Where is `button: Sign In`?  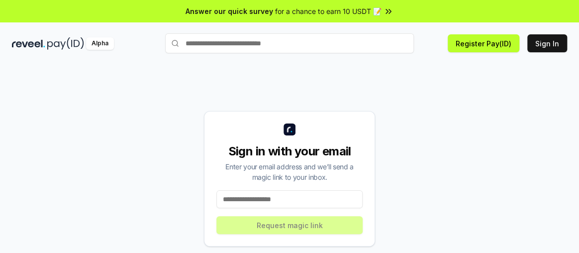
button: Sign In is located at coordinates (547, 43).